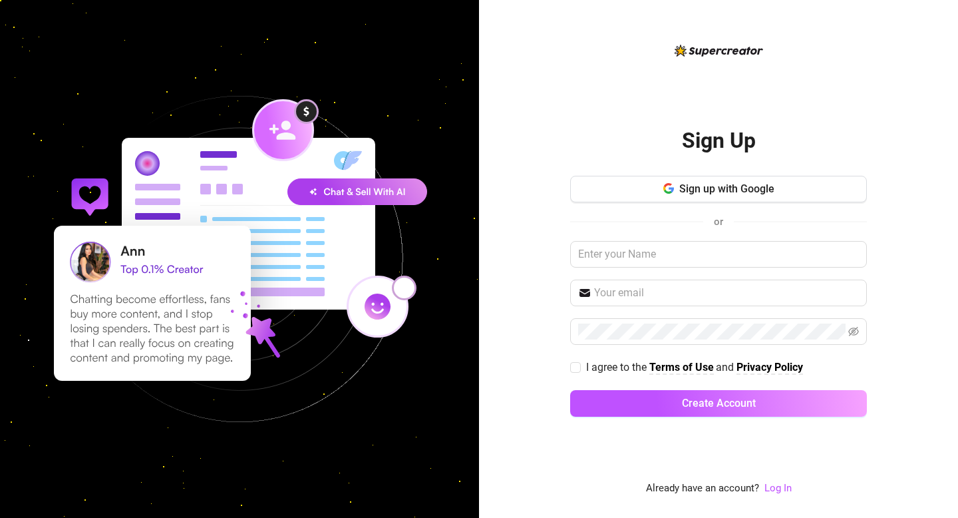 The height and width of the screenshot is (518, 958). What do you see at coordinates (770, 367) in the screenshot?
I see `a: Privacy Policy` at bounding box center [770, 367].